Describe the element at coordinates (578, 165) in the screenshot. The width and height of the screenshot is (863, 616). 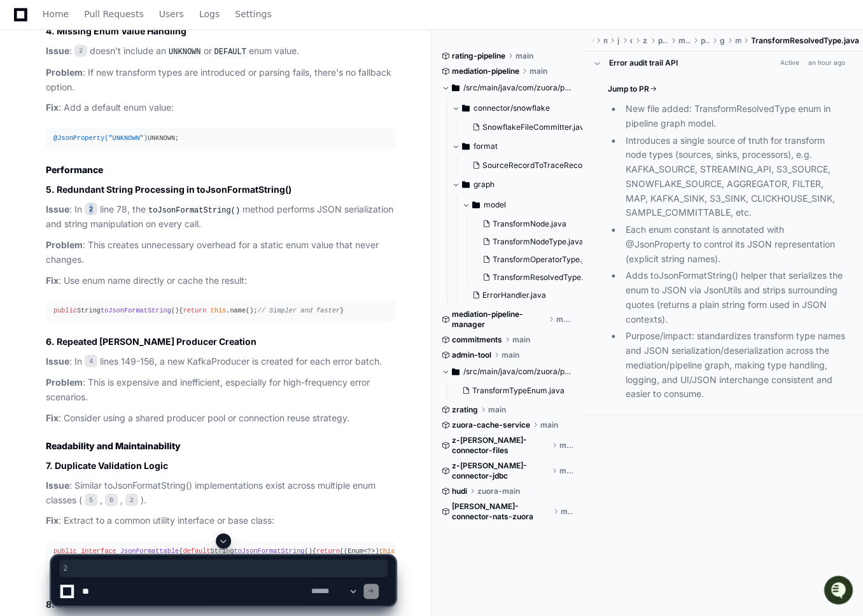
I see `span: SourceRecordToTraceRecordParquetBulkWriter.java` at that location.